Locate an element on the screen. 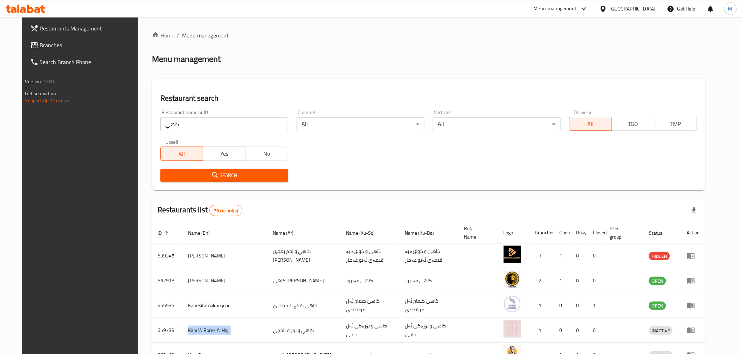 This screenshot has width=741, height=354. div: Menu-management is located at coordinates (555, 9).